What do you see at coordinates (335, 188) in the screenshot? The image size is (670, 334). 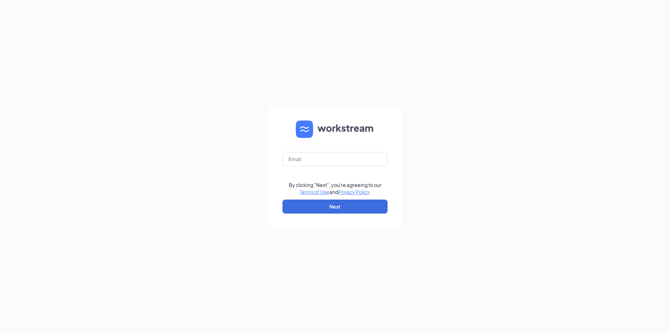 I see `div: By clicking "Next", you're agreeing to our and .` at bounding box center [335, 188].